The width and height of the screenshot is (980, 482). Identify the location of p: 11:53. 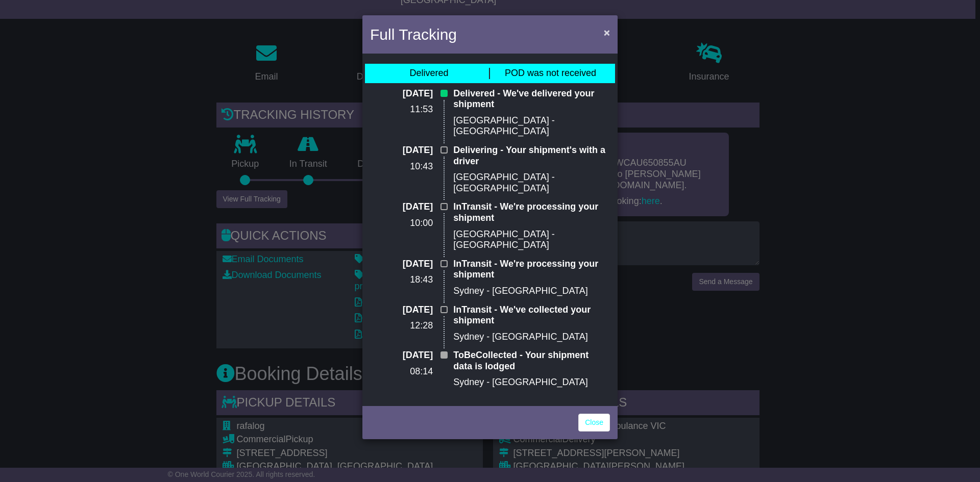
(401, 110).